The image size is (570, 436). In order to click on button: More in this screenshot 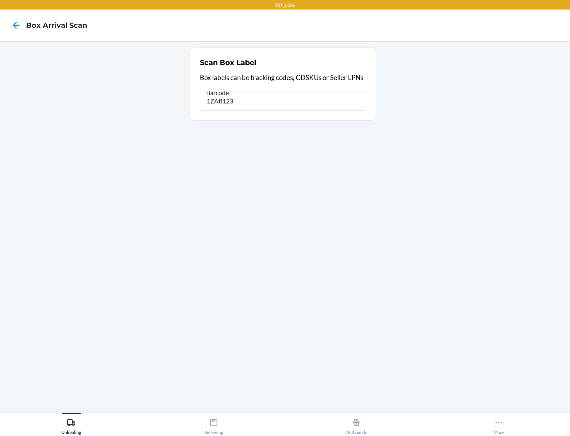, I will do `click(499, 423)`.